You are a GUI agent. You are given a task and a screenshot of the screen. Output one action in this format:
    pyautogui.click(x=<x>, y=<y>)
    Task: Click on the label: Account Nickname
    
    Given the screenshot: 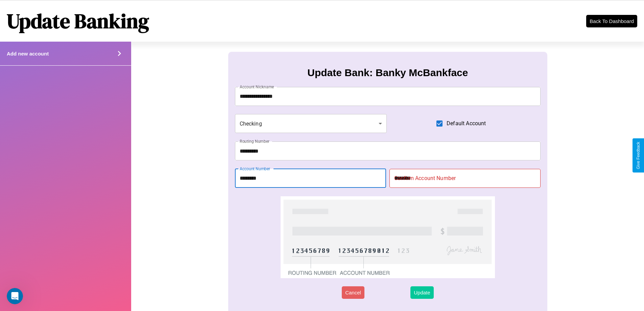 What is the action you would take?
    pyautogui.click(x=257, y=87)
    